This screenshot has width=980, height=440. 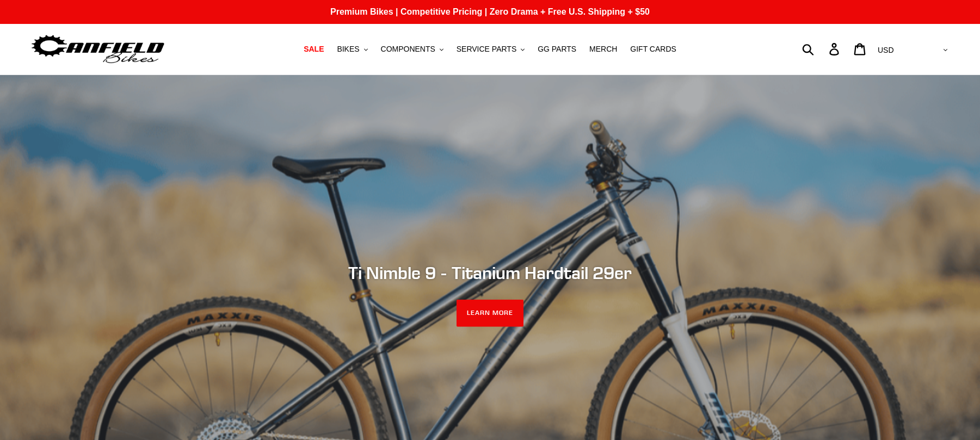 I want to click on span: SERVICE PARTS, so click(x=487, y=49).